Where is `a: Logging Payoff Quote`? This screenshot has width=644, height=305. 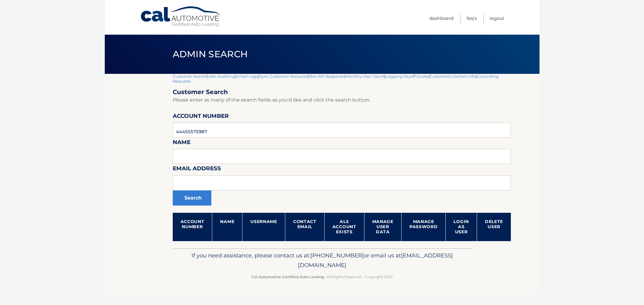
a: Logging Payoff Quote is located at coordinates (406, 76).